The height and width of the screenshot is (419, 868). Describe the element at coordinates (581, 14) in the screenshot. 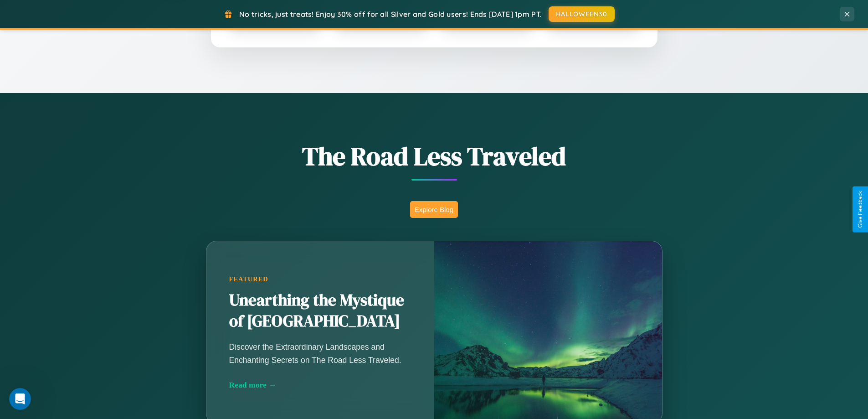

I see `button: HALLOWEEN30` at that location.